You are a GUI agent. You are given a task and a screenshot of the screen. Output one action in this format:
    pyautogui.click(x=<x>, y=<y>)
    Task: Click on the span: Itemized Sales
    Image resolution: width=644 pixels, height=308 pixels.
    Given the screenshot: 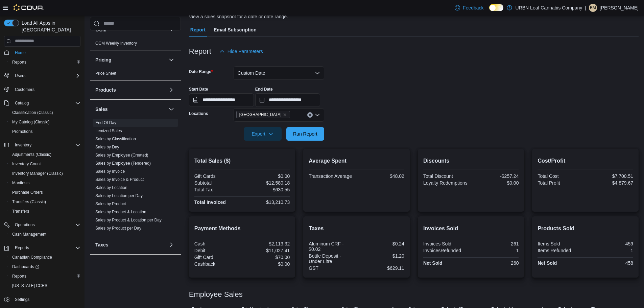 What is the action you would take?
    pyautogui.click(x=108, y=131)
    